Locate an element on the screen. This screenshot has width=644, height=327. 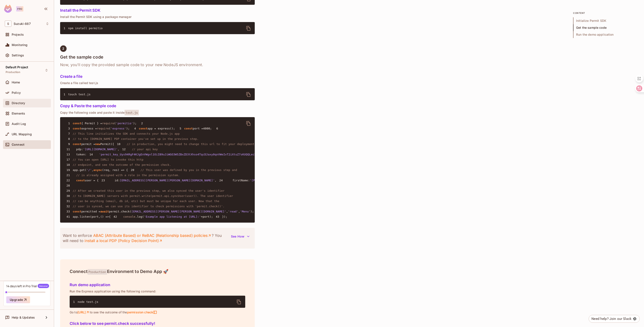
span: 32 is located at coordinates (68, 206).